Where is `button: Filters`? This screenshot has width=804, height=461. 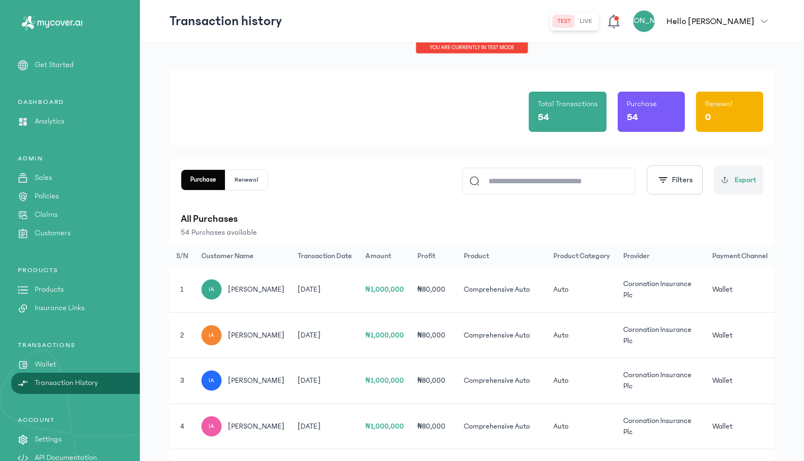
button: Filters is located at coordinates (674, 180).